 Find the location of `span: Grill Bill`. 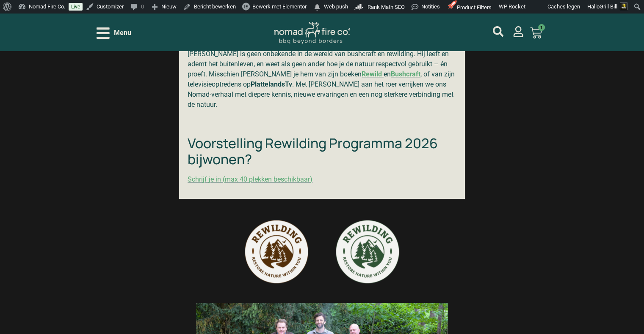

span: Grill Bill is located at coordinates (608, 6).